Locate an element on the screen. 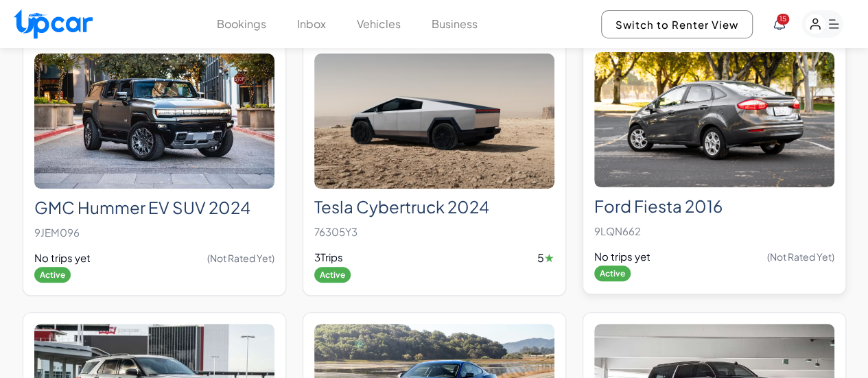 This screenshot has width=868, height=378. h2: Tesla Cybertruck 2024 is located at coordinates (435, 207).